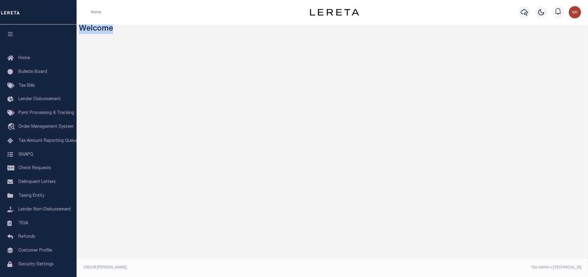 Image resolution: width=588 pixels, height=277 pixels. I want to click on i: travel_explore, so click(12, 127).